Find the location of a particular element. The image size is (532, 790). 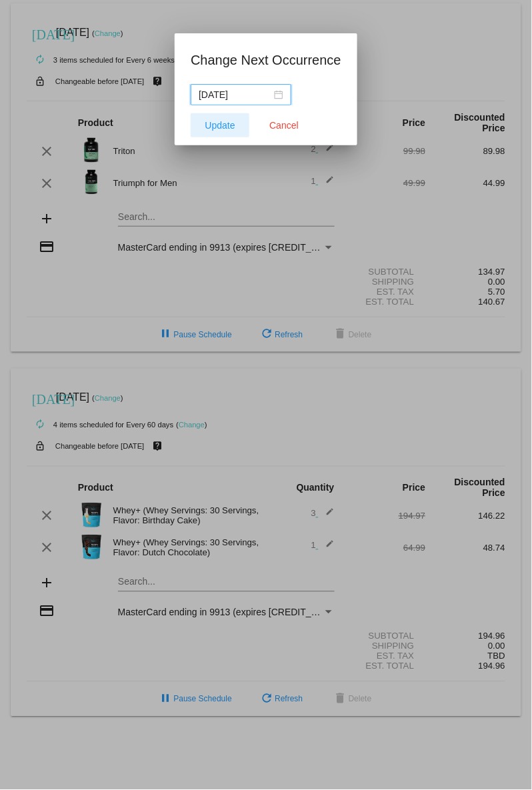

button: Close dialog is located at coordinates (284, 126).